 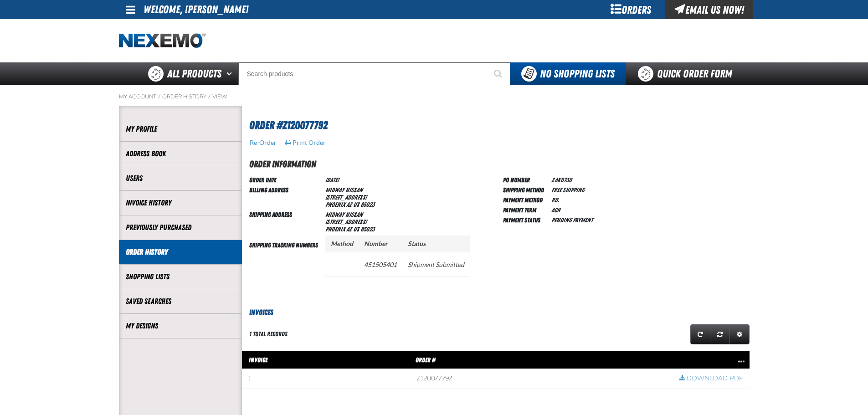 I want to click on td: Shipping Method, so click(x=525, y=189).